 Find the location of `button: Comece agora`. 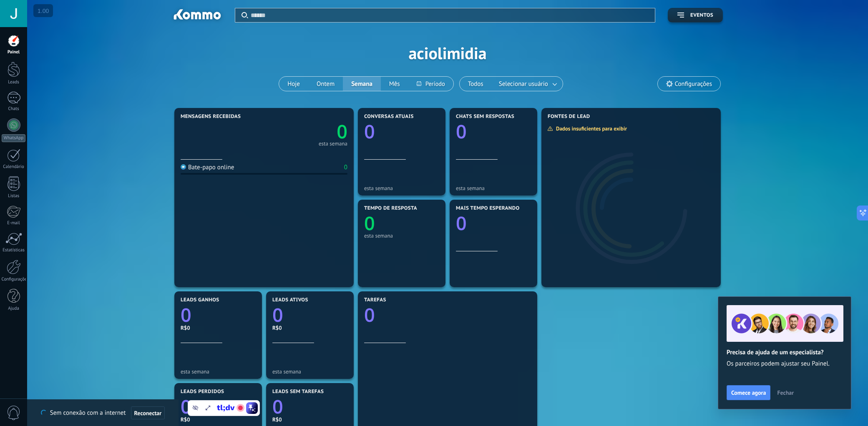

button: Comece agora is located at coordinates (748, 392).